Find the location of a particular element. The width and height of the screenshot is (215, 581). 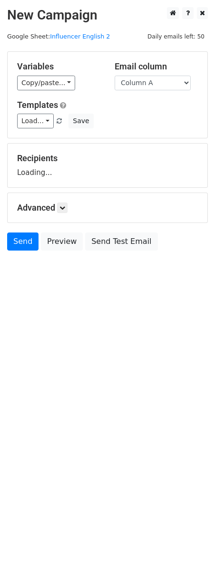

h5: Advanced is located at coordinates (107, 208).